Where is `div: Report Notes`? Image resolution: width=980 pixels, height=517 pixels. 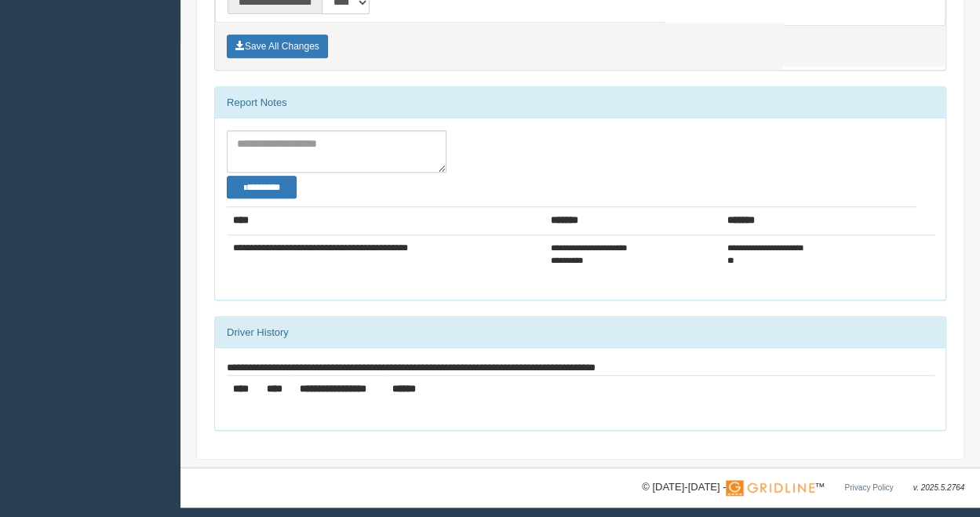 div: Report Notes is located at coordinates (580, 103).